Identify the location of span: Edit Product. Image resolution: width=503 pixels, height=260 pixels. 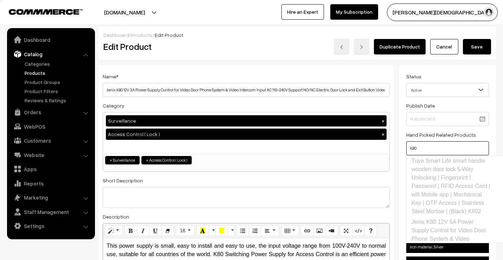
(169, 35).